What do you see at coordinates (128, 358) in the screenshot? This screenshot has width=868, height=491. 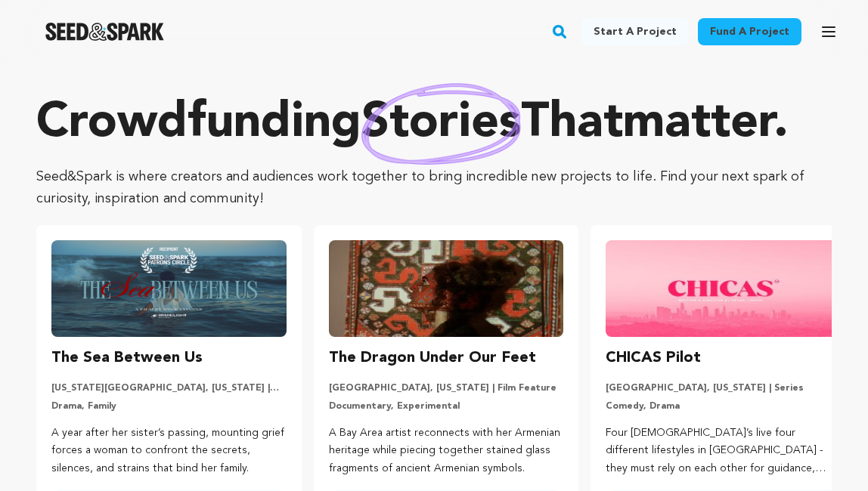 I see `h3: The Sea Between Us` at bounding box center [128, 358].